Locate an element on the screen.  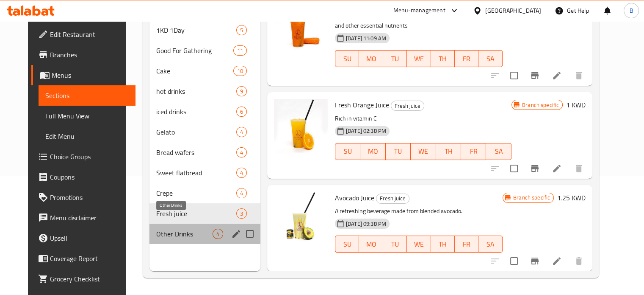
a: Edit menu item is located at coordinates (557, 168).